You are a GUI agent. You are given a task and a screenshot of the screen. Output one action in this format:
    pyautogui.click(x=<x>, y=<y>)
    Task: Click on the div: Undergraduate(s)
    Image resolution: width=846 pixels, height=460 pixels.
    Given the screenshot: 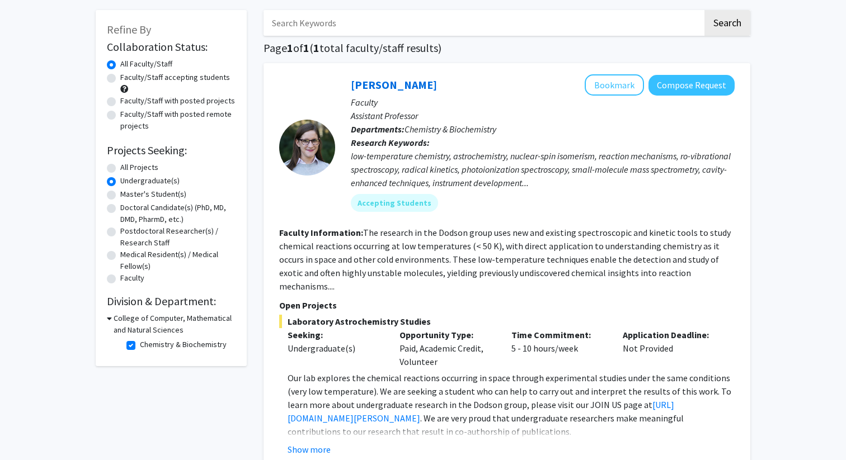 What is the action you would take?
    pyautogui.click(x=335, y=348)
    